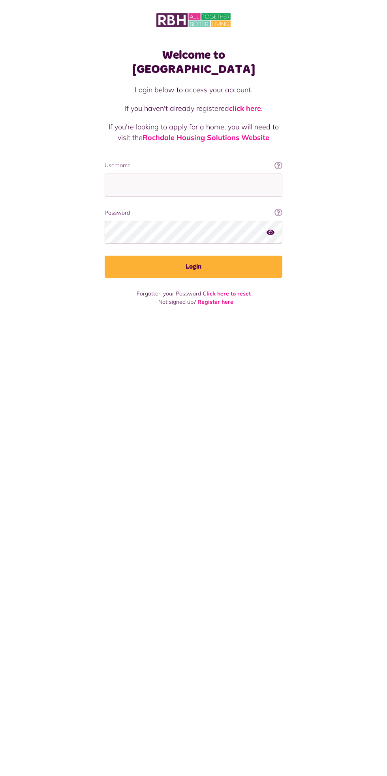 This screenshot has width=387, height=776. What do you see at coordinates (193, 20) in the screenshot?
I see `img: MyRBH` at bounding box center [193, 20].